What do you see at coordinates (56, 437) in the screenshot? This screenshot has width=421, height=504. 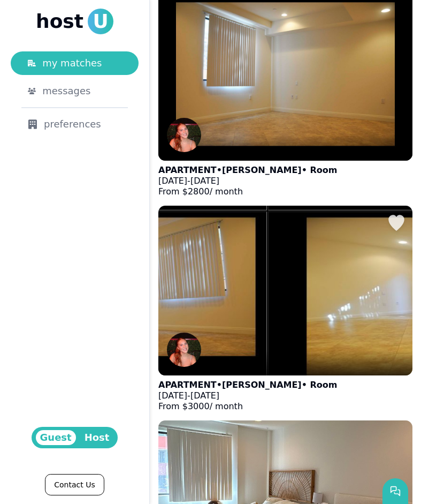 I see `span: Guest` at bounding box center [56, 437].